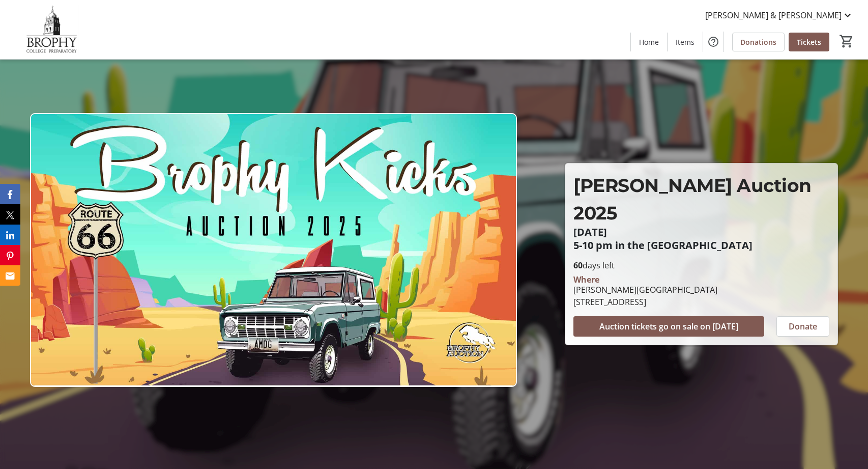 This screenshot has height=469, width=868. Describe the element at coordinates (758, 41) in the screenshot. I see `span: Donations` at that location.